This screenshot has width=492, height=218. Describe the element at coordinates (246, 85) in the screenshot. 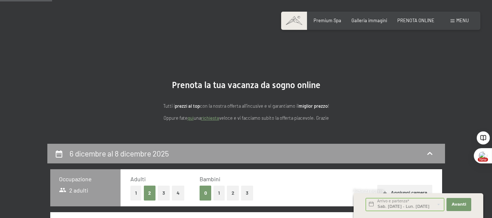

I see `span: Prenota la tua vacanza da sogno online` at that location.